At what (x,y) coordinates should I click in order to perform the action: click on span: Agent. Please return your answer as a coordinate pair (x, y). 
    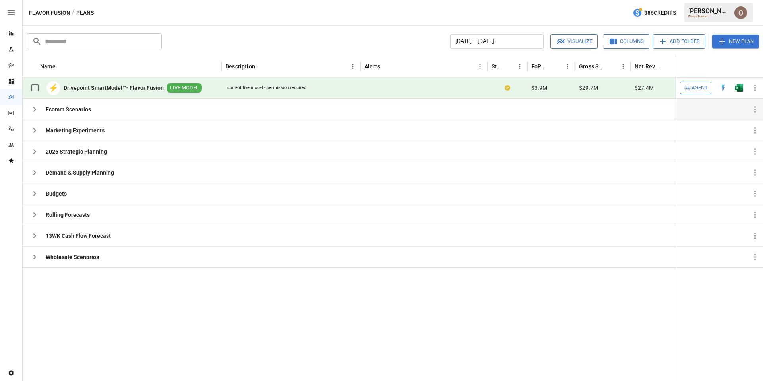
    Looking at the image, I should click on (699, 88).